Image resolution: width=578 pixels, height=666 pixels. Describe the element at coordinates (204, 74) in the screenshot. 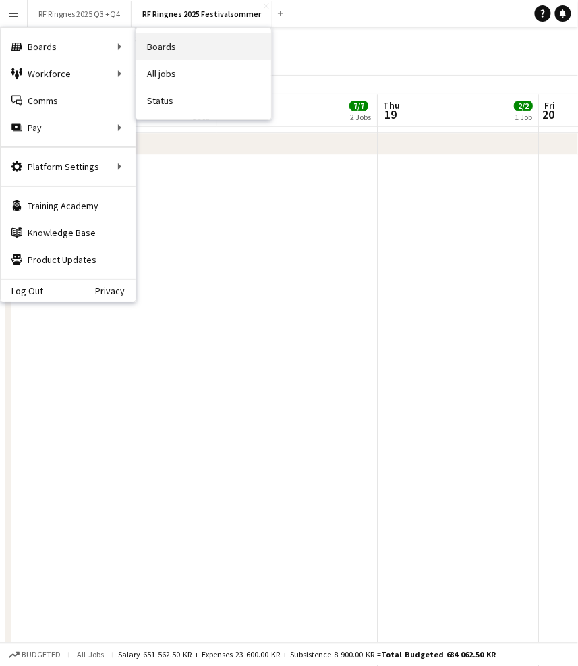

I see `a: All jobs` at that location.